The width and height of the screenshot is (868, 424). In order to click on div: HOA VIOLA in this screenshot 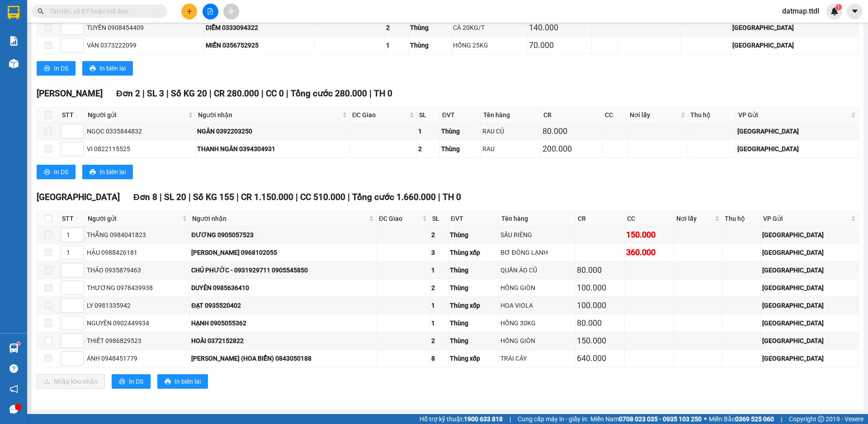, I will do `click(537, 305)`.